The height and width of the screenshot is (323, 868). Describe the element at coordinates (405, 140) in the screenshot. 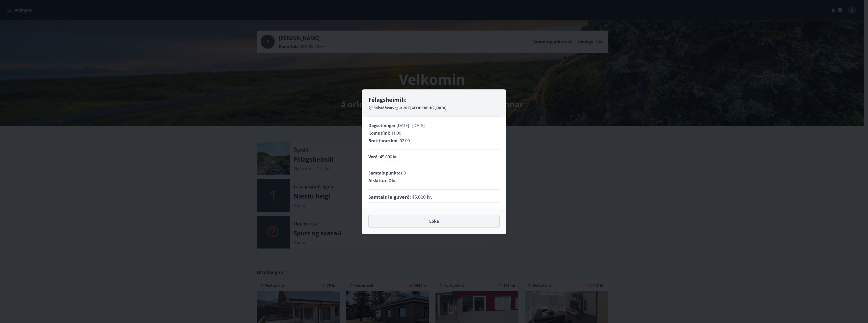

I see `span: 02:00` at that location.